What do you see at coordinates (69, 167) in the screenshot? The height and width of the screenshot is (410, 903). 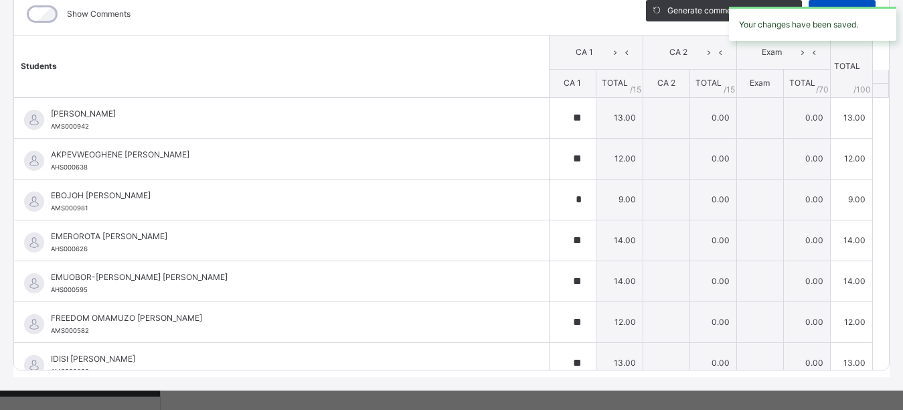 I see `span: AHS000638` at bounding box center [69, 167].